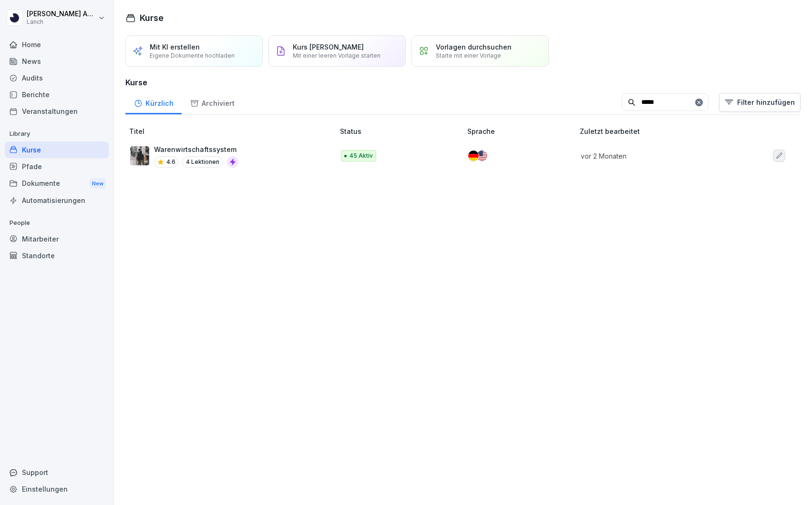  What do you see at coordinates (474, 47) in the screenshot?
I see `p: Vorlagen durchsuchen` at bounding box center [474, 47].